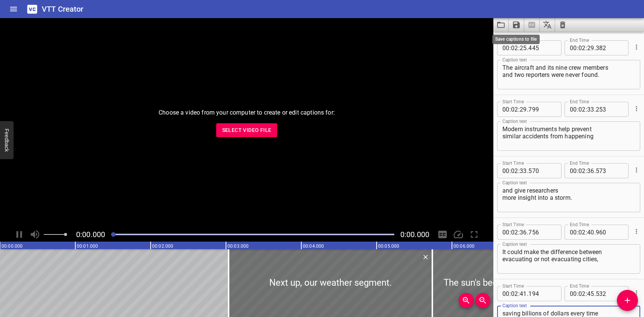 This screenshot has width=644, height=317. I want to click on input: 799, so click(542, 109).